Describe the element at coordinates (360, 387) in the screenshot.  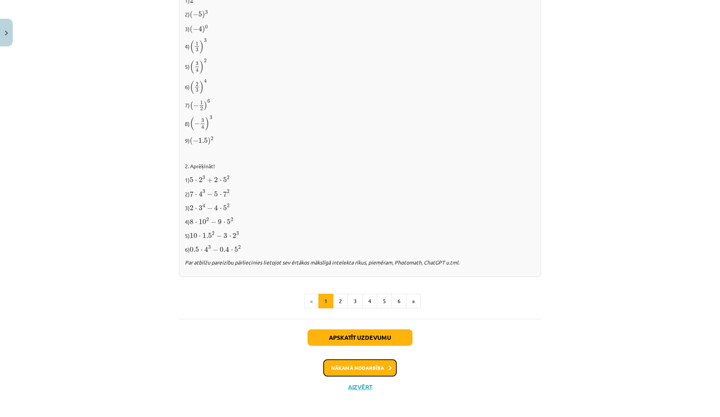
I see `button: Aizvērt` at that location.